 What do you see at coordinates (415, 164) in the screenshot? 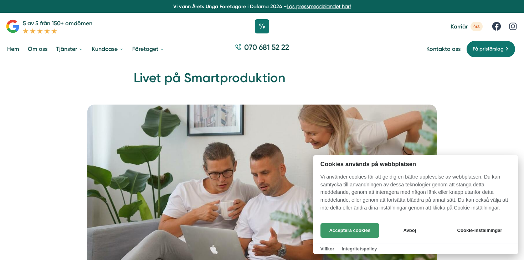
I see `h2: Cookies används på webbplatsen` at bounding box center [415, 164].